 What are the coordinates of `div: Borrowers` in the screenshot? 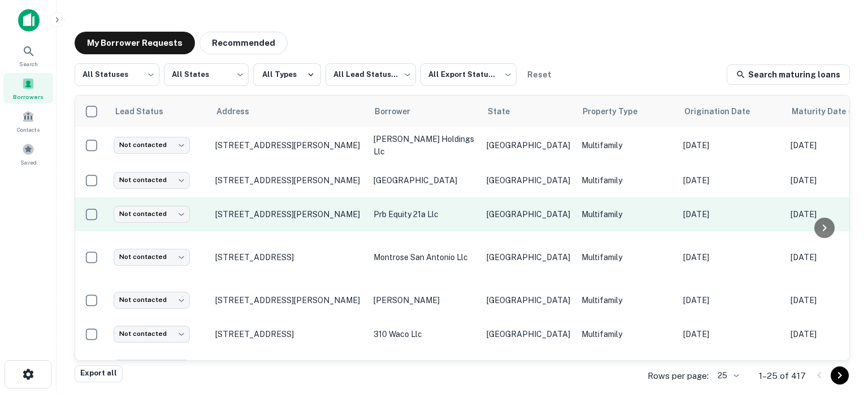 It's located at (28, 88).